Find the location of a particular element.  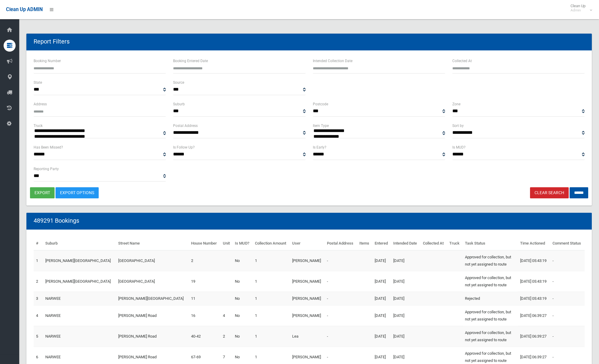

button: export is located at coordinates (42, 193).